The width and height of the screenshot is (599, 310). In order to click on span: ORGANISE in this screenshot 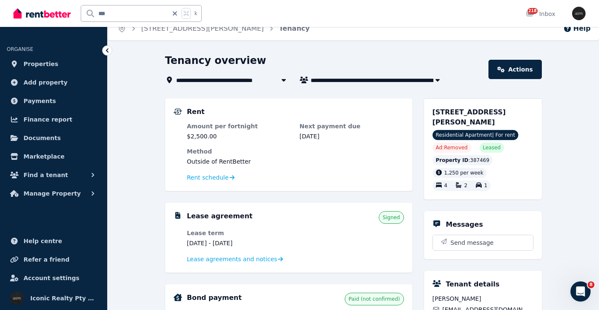, I will do `click(20, 49)`.